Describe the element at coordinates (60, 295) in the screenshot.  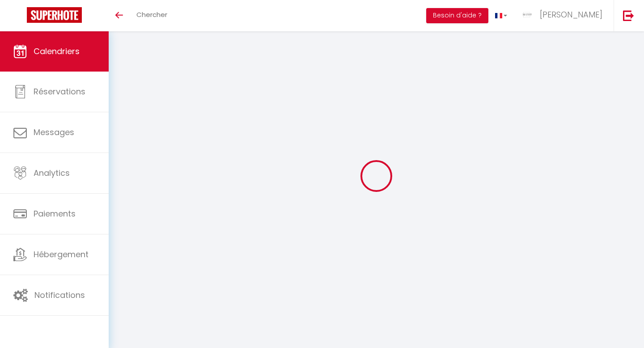
I see `span: Notifications` at that location.